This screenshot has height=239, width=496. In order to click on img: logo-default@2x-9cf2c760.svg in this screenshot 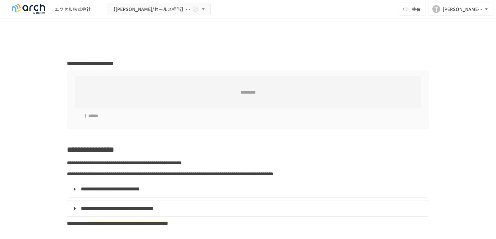, I will do `click(29, 9)`.